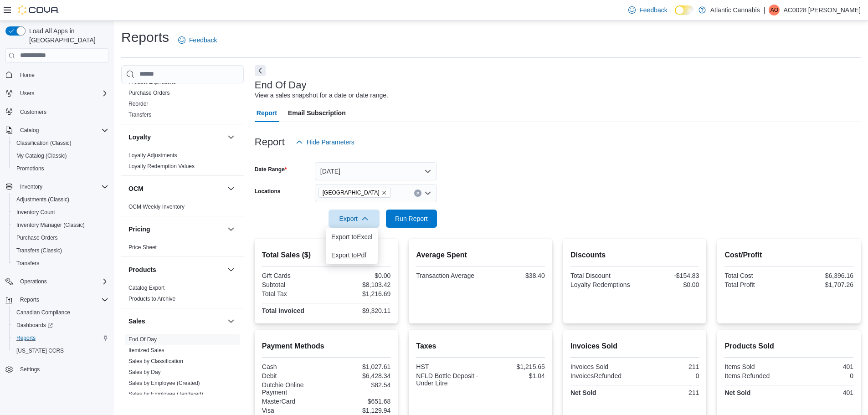 This screenshot has width=868, height=415. What do you see at coordinates (60, 199) in the screenshot?
I see `span: Adjustments (Classic)` at bounding box center [60, 199].